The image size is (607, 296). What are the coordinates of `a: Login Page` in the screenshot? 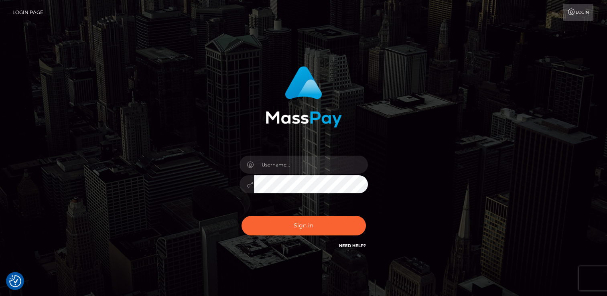 It's located at (28, 12).